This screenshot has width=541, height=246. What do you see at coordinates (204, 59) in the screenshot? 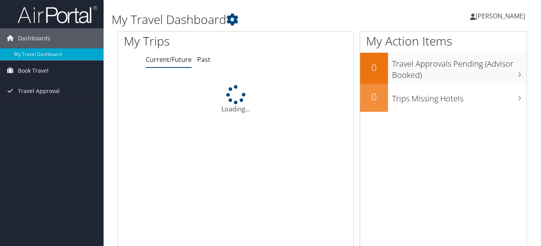
I see `a: Past` at bounding box center [204, 59].